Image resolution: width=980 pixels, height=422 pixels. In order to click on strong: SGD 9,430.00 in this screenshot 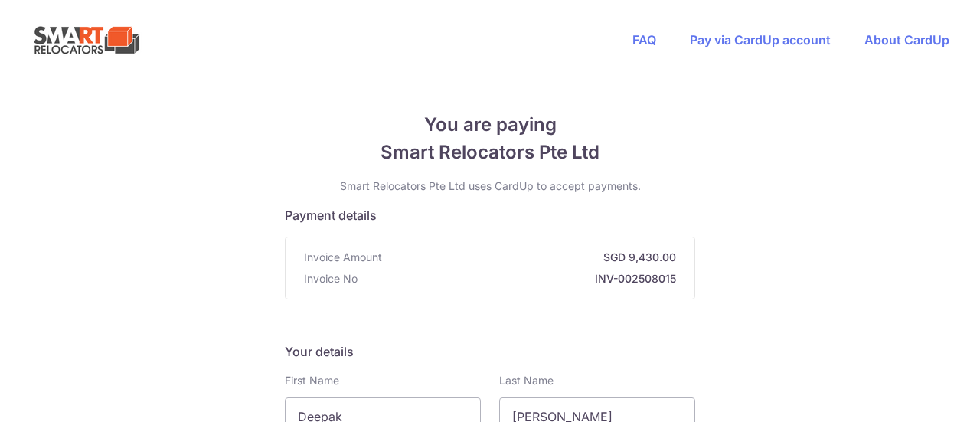, I will do `click(532, 257)`.